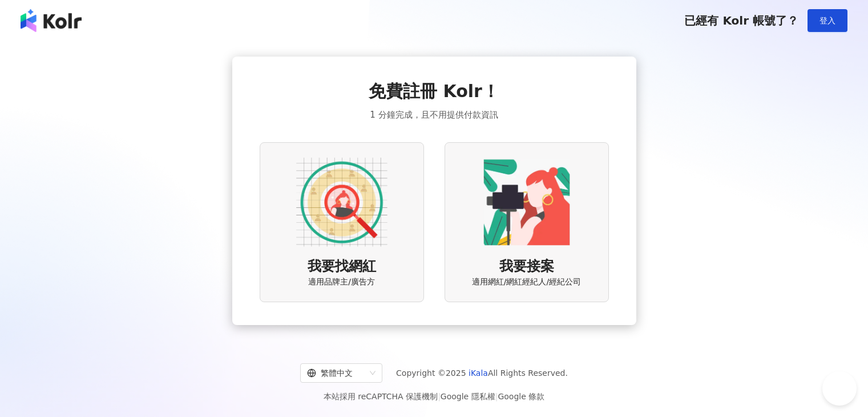  What do you see at coordinates (434, 396) in the screenshot?
I see `span: 本站採用 reCAPTCHA 保護機制` at bounding box center [434, 396].